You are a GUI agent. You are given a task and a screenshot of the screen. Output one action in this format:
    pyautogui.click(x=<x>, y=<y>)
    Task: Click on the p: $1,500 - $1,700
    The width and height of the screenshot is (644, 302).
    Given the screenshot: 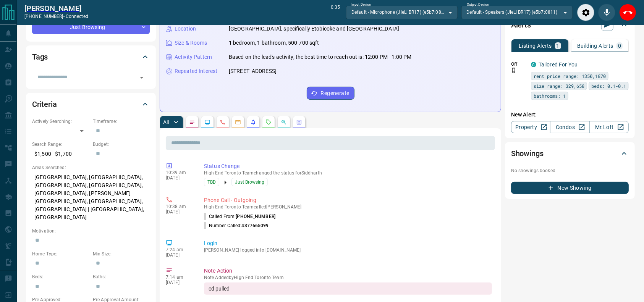 What is the action you would take?
    pyautogui.click(x=60, y=154)
    